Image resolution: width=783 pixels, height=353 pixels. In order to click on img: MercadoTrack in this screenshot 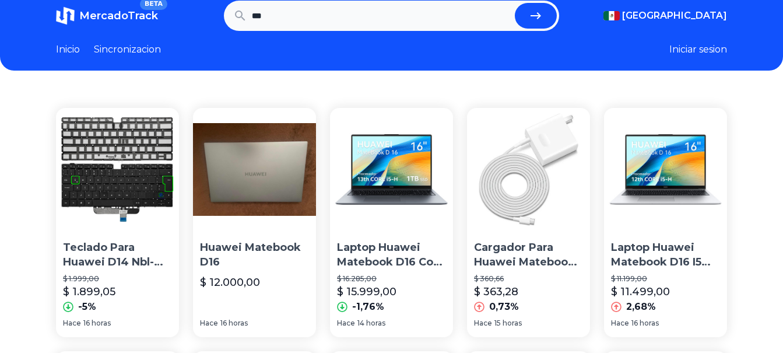, I will do `click(65, 16)`.